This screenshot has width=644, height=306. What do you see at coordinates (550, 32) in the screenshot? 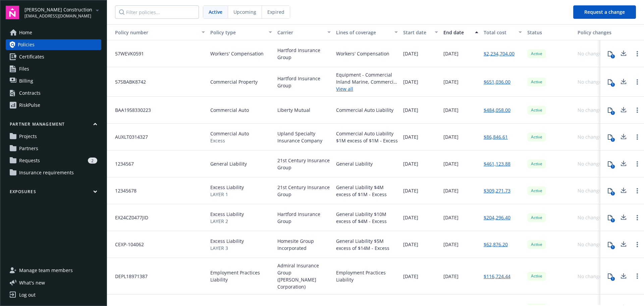
I see `div: Status` at bounding box center [550, 32].